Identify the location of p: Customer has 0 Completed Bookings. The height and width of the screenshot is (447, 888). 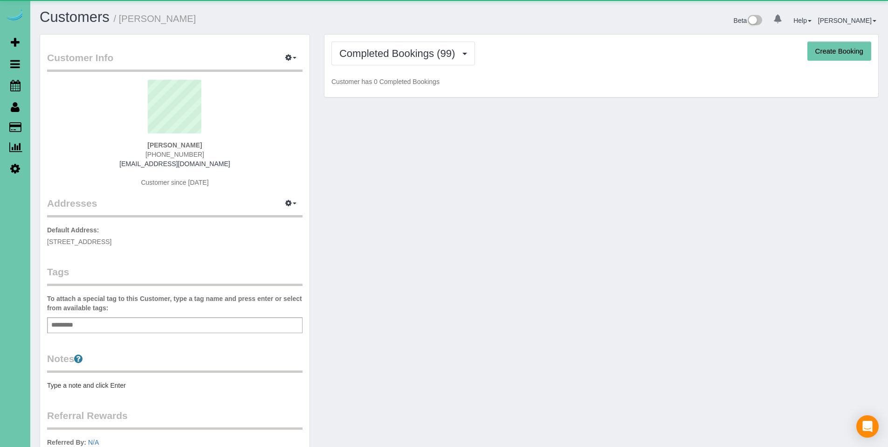
(601, 82).